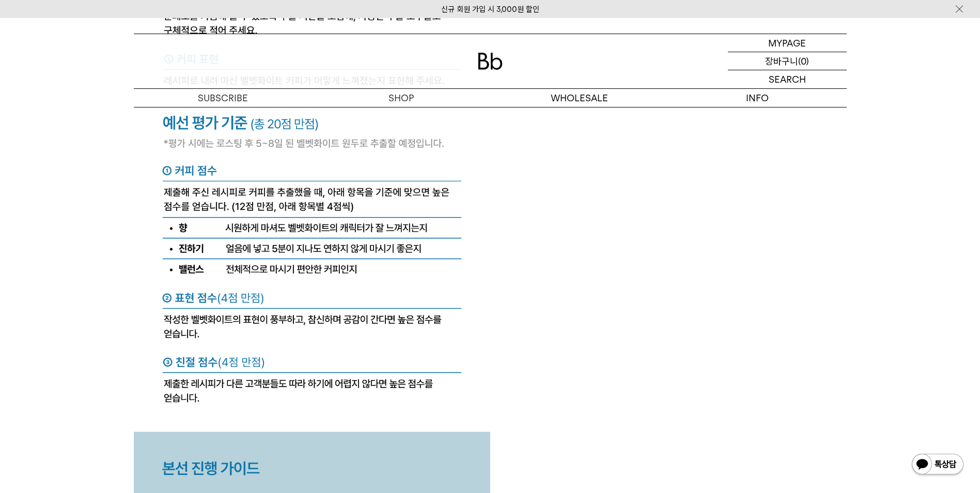 This screenshot has height=493, width=980. I want to click on p: 장바구니, so click(782, 61).